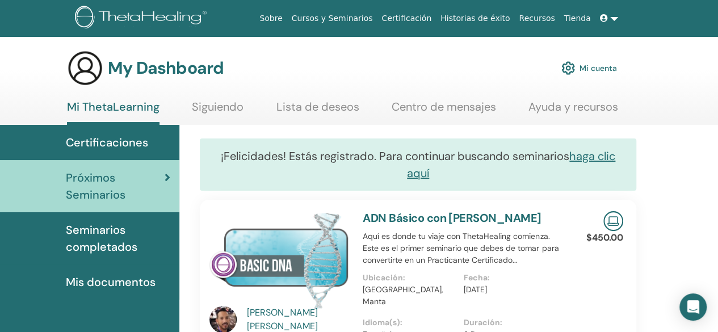  Describe the element at coordinates (693, 307) in the screenshot. I see `div: Open Intercom Messenger` at that location.